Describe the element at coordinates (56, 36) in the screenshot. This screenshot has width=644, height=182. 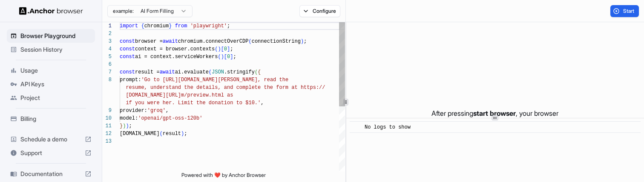
I see `span: Browser Playground` at that location.